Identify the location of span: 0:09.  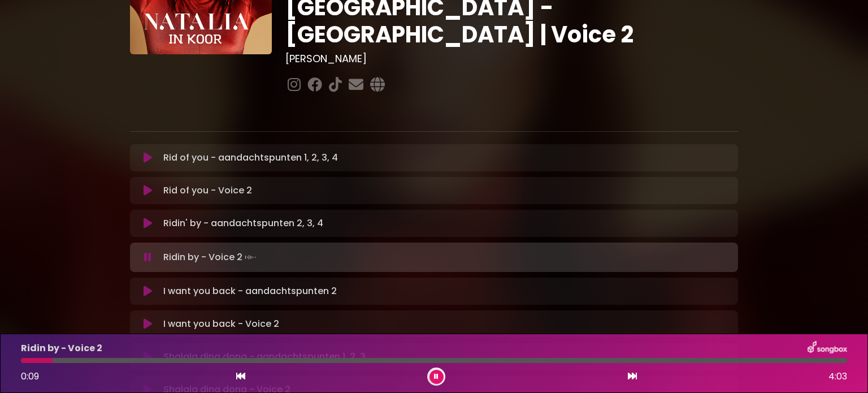
(30, 376).